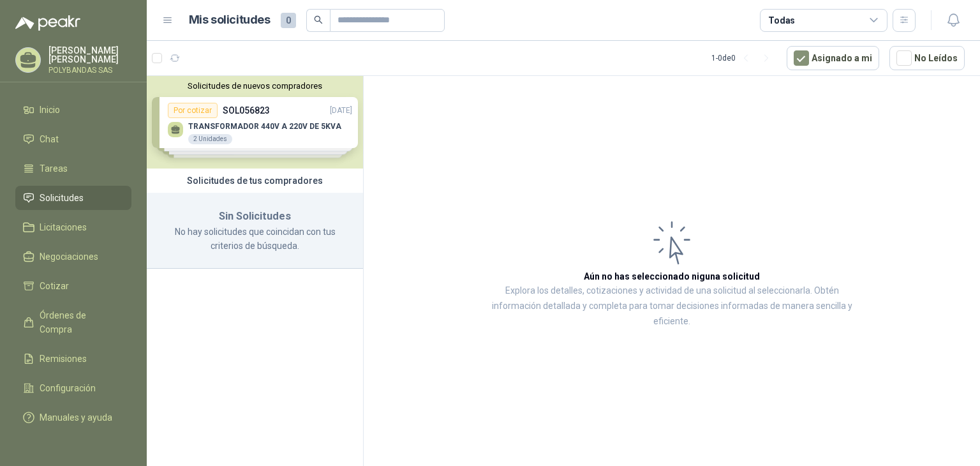  I want to click on span: Órdenes de Compra, so click(79, 322).